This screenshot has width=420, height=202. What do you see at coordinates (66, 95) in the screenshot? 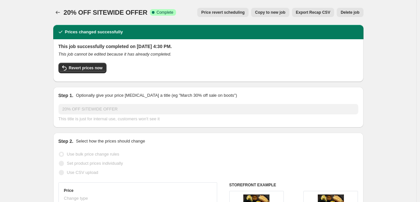
I see `h2: Step 1.` at bounding box center [66, 95].